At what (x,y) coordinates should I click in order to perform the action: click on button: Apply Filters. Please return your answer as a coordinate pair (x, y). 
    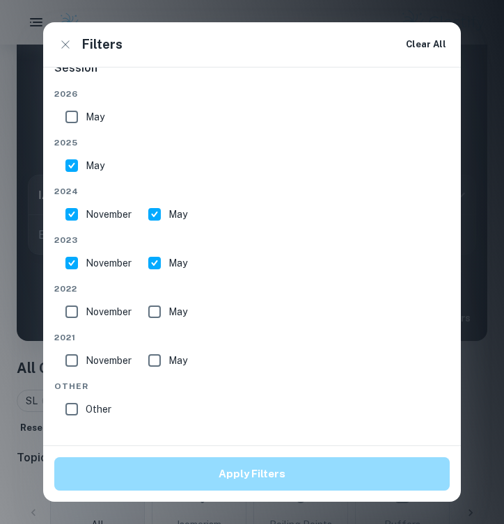
    Looking at the image, I should click on (252, 474).